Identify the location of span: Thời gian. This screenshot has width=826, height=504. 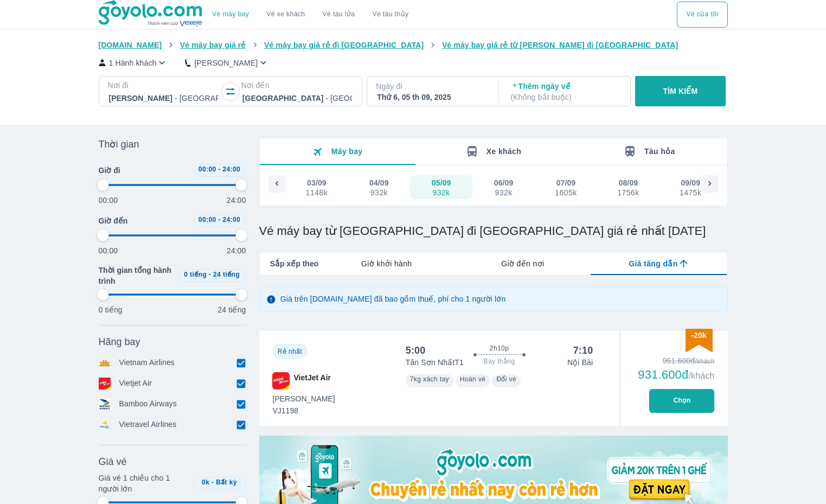
(119, 144).